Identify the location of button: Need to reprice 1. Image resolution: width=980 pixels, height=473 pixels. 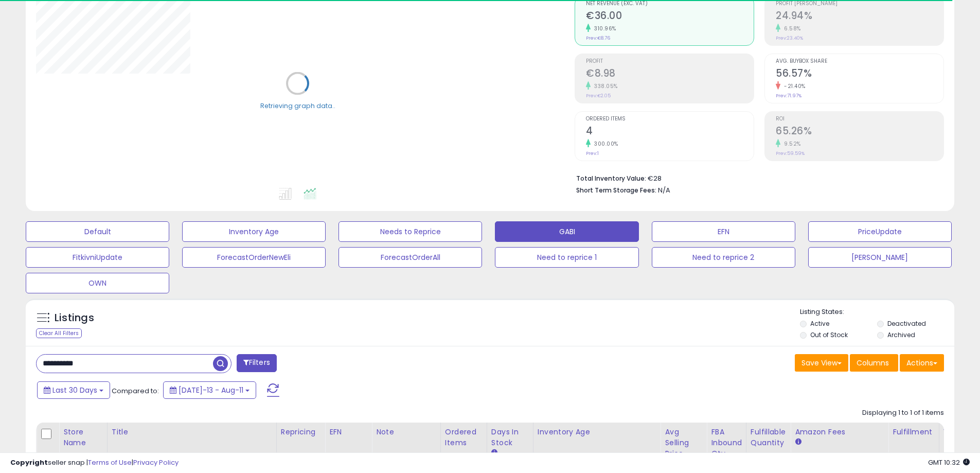
(566, 257).